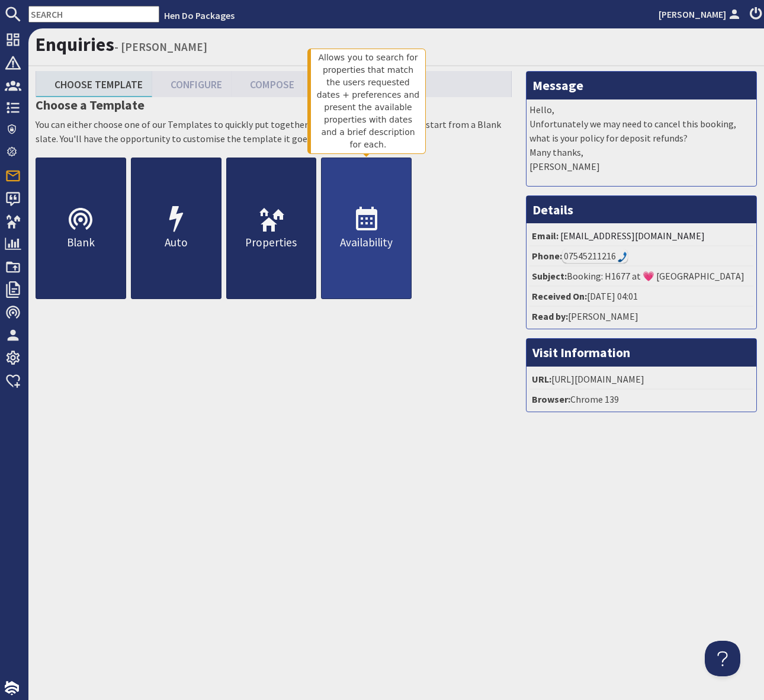 This screenshot has width=764, height=700. What do you see at coordinates (642, 353) in the screenshot?
I see `h3: Visit Information` at bounding box center [642, 353].